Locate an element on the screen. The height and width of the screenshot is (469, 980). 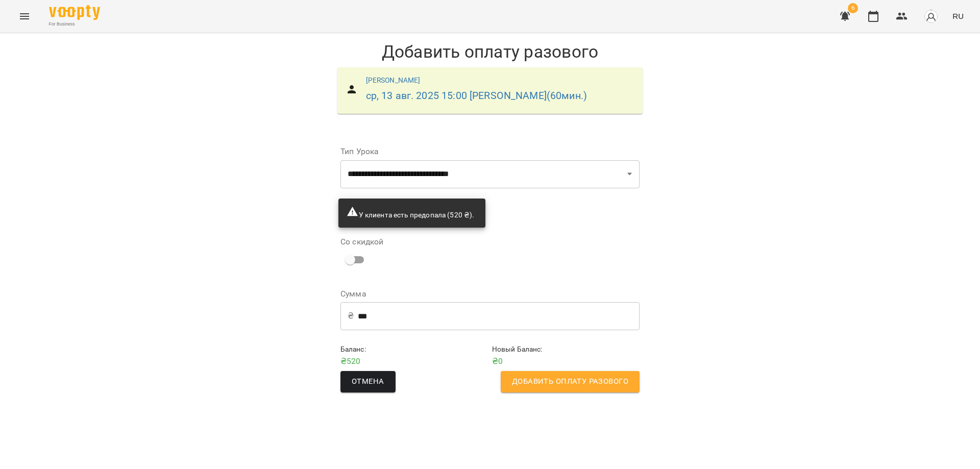
label: Тип Урока is located at coordinates (490, 152).